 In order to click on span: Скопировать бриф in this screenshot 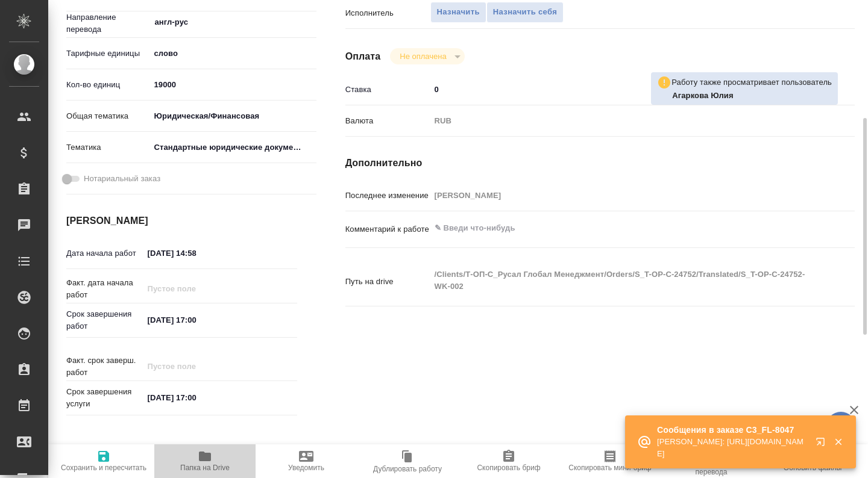, I will do `click(508, 468)`.